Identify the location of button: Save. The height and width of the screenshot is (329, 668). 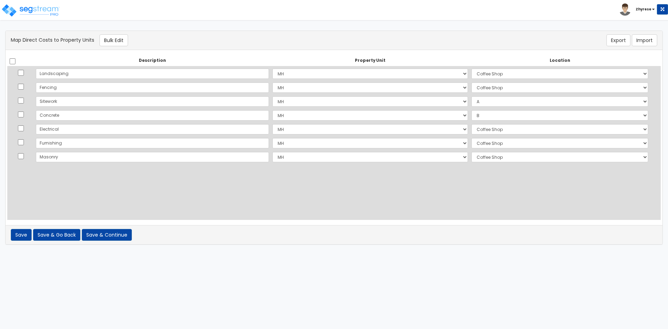
(21, 235).